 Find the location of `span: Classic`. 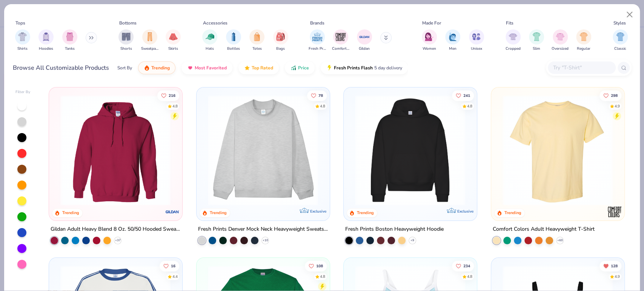

span: Classic is located at coordinates (620, 49).